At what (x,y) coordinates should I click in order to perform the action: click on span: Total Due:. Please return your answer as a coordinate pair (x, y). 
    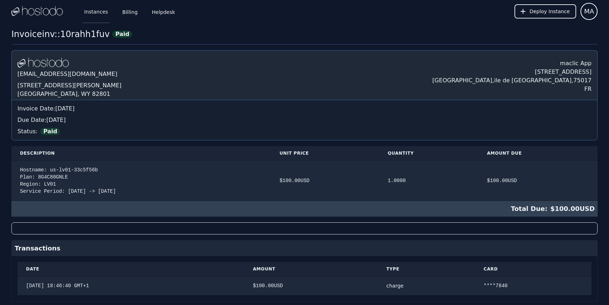
    Looking at the image, I should click on (530, 209).